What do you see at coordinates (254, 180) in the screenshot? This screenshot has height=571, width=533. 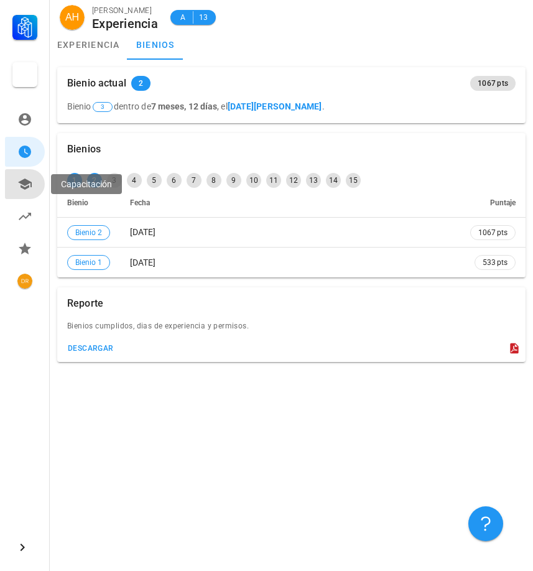 I see `div: 10` at bounding box center [254, 180].